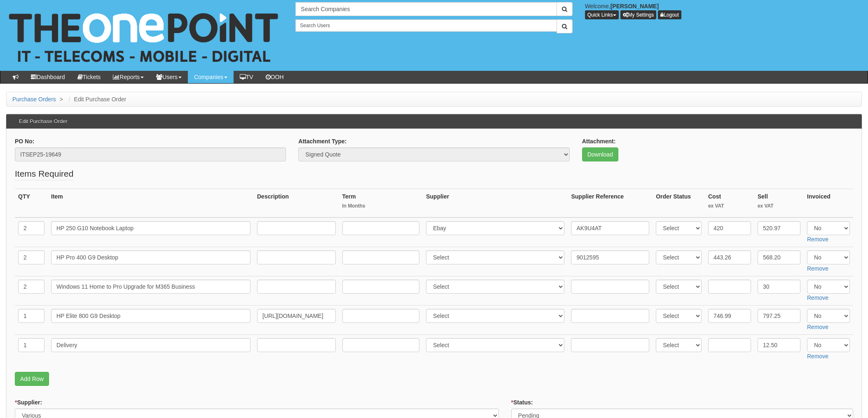 The image size is (868, 418). Describe the element at coordinates (35, 99) in the screenshot. I see `a: Purchase Orders` at that location.